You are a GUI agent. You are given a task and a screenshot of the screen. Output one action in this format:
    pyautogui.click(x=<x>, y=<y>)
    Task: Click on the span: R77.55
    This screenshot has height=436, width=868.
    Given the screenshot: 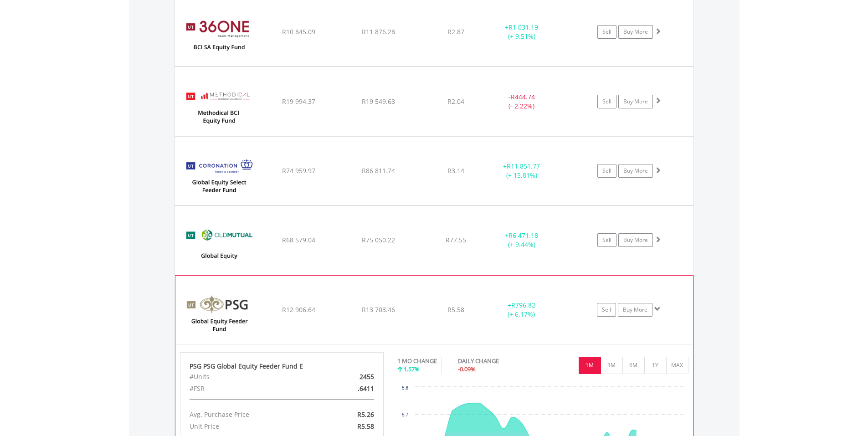 What is the action you would take?
    pyautogui.click(x=455, y=239)
    